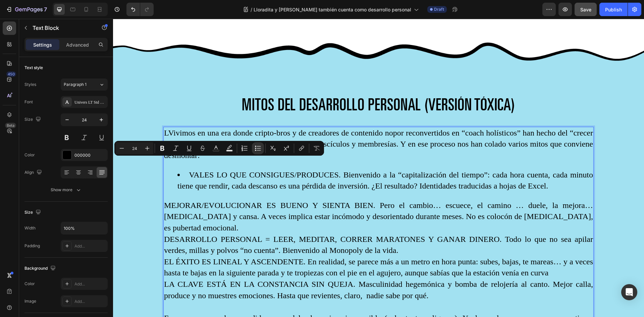 This screenshot has height=317, width=644. What do you see at coordinates (84, 228) in the screenshot?
I see `input: Auto` at bounding box center [84, 228].